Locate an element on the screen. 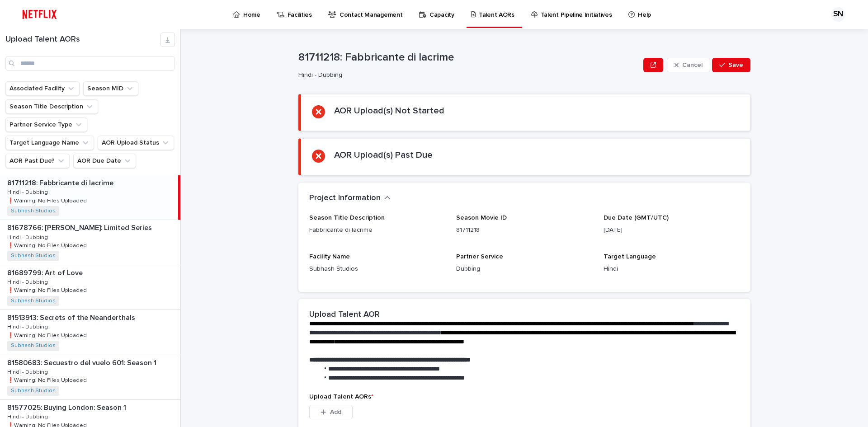  p: Subhash Studios is located at coordinates (377, 269).